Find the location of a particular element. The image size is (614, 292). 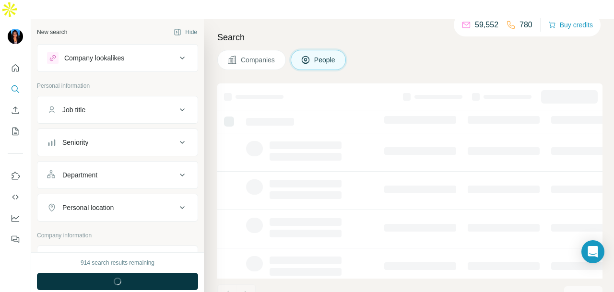

img: Avatar is located at coordinates (15, 36).